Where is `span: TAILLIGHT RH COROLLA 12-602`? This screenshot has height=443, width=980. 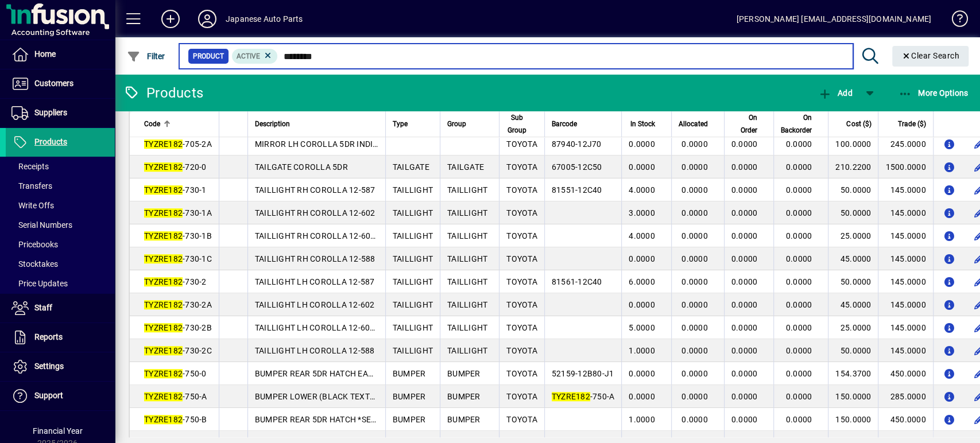
span: TAILLIGHT RH COROLLA 12-602 is located at coordinates (315, 213).